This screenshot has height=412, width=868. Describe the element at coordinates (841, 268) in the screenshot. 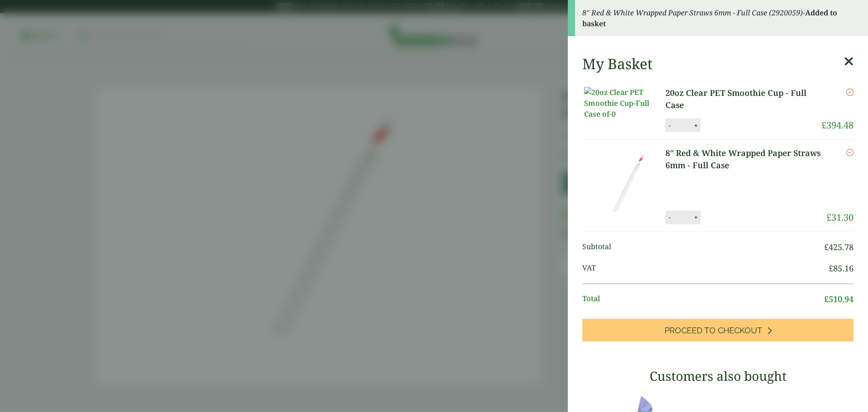

I see `bdi: 85.16` at that location.